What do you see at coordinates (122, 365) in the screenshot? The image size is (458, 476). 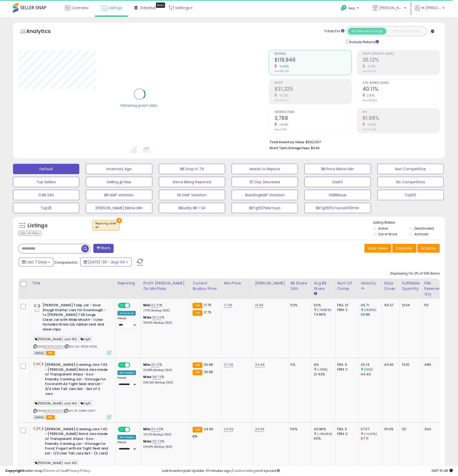 I see `span: ON` at bounding box center [122, 365].